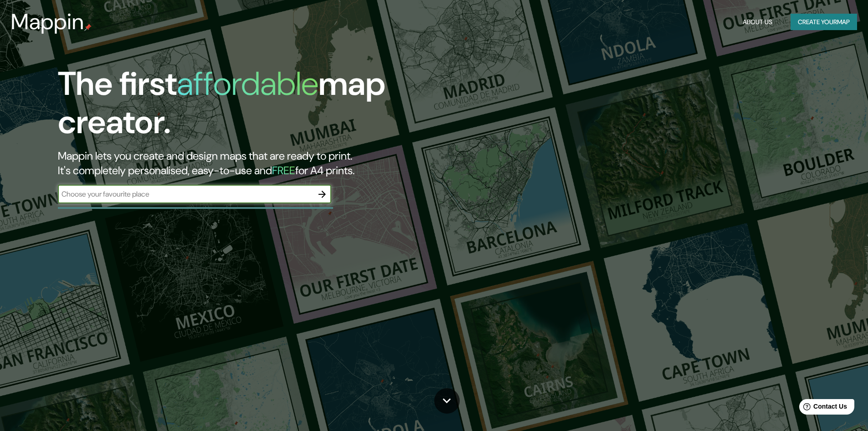 The height and width of the screenshot is (431, 868). I want to click on h5: FREE, so click(283, 170).